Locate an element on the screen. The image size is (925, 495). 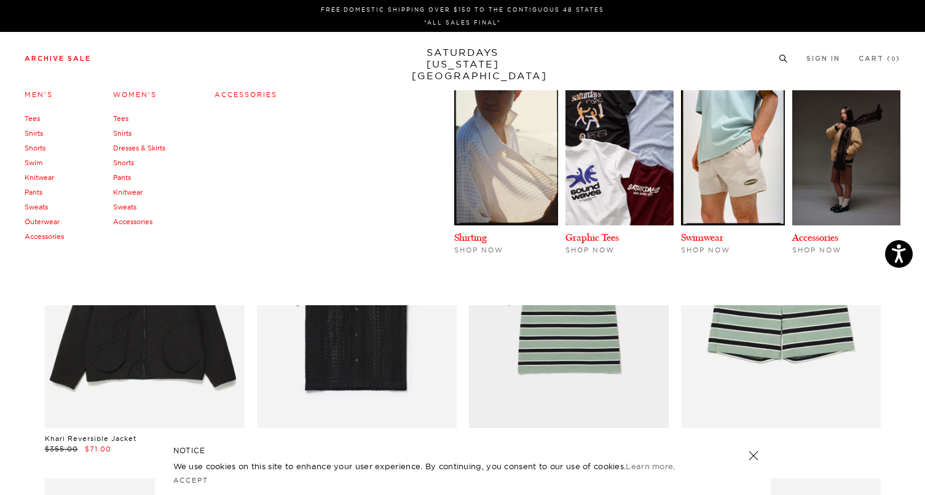
a: Swimwear is located at coordinates (702, 237).